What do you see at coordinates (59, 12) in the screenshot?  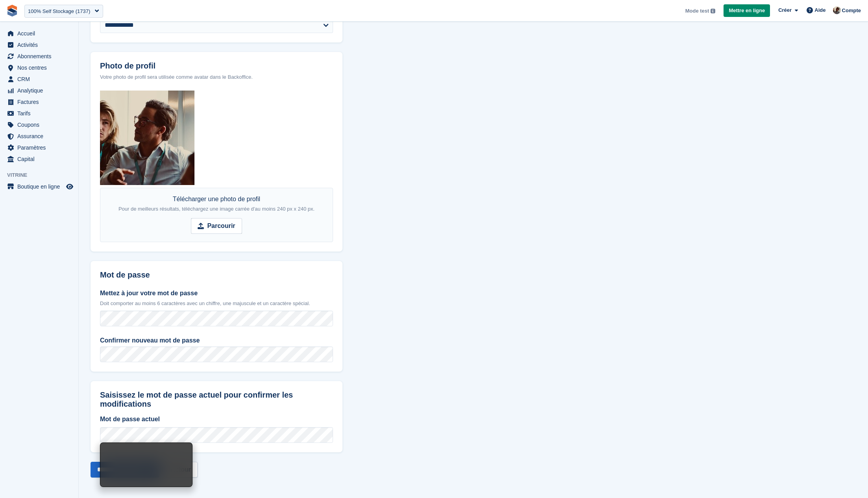 I see `div: 100% Self Stockage (1737)` at bounding box center [59, 12].